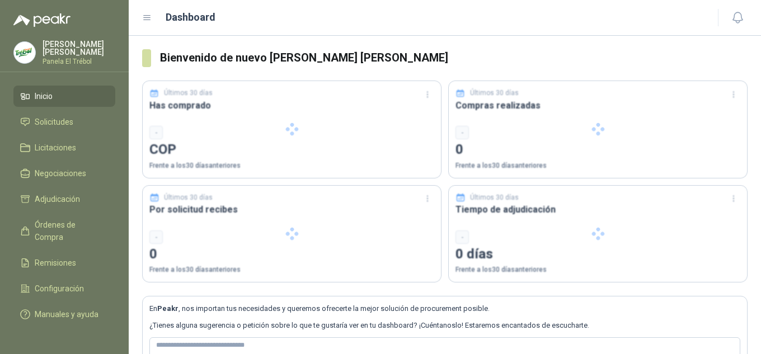 This screenshot has height=354, width=761. Describe the element at coordinates (55, 148) in the screenshot. I see `span: Licitaciones` at that location.